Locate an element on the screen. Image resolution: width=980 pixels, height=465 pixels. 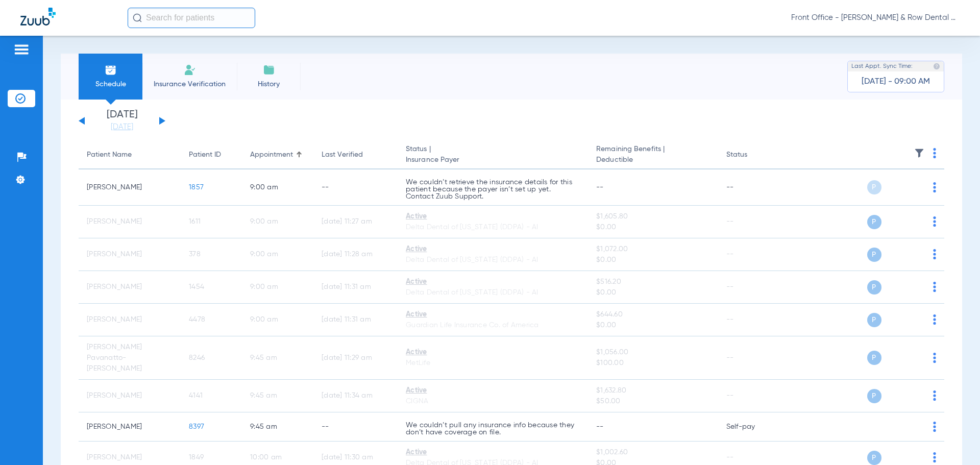
div: Guardian Life Insurance Co. of America is located at coordinates (493, 326).